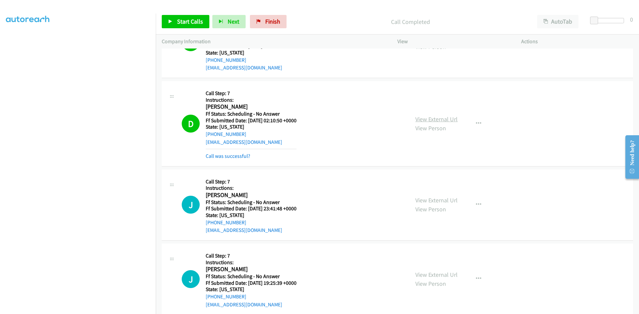 The height and width of the screenshot is (314, 639). Describe the element at coordinates (577, 42) in the screenshot. I see `p: Actions` at that location.